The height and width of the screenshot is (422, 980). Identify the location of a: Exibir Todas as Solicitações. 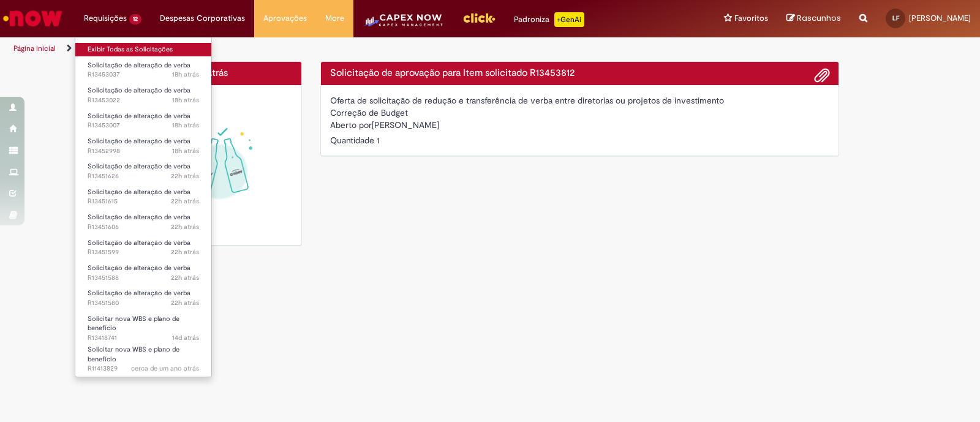
(143, 50).